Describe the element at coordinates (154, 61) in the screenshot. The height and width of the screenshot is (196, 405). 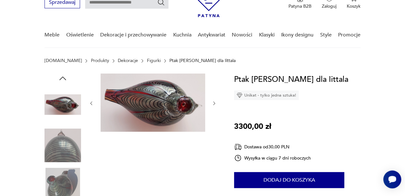
I see `a: Figurki` at that location.